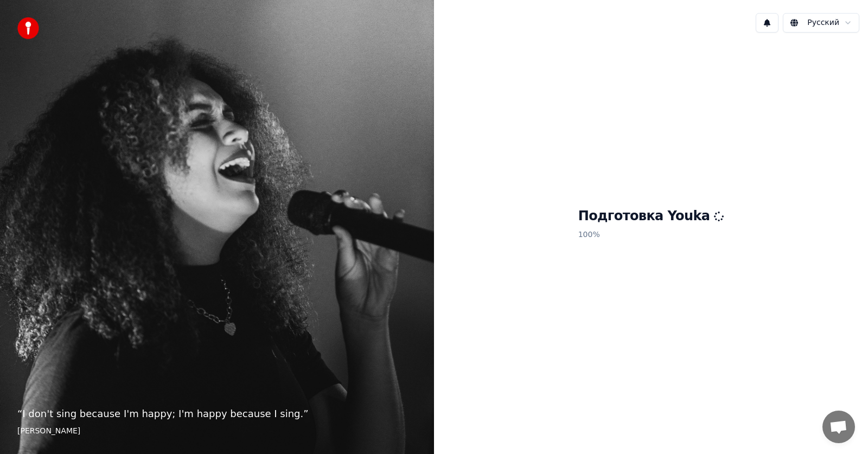 Image resolution: width=868 pixels, height=454 pixels. I want to click on img: youka, so click(28, 28).